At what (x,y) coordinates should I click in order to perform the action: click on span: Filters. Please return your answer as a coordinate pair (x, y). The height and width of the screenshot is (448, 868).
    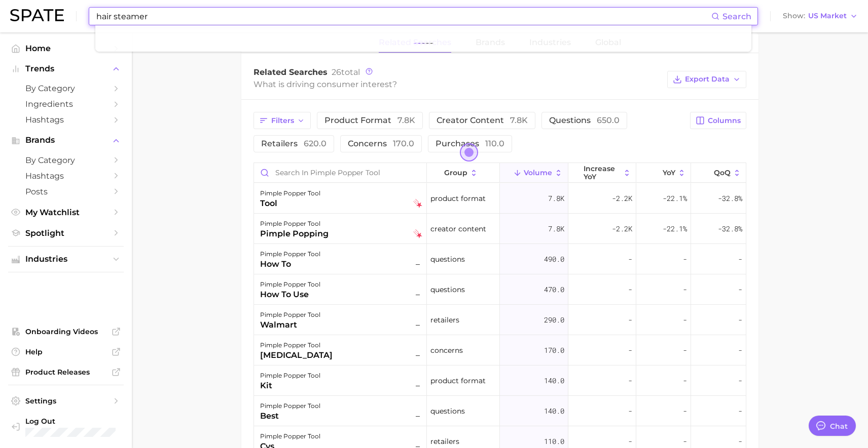
    Looking at the image, I should click on (282, 120).